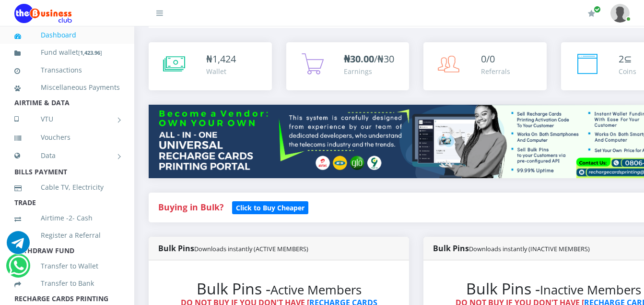  What do you see at coordinates (270, 208) in the screenshot?
I see `b: Click to Buy Cheaper` at bounding box center [270, 208].